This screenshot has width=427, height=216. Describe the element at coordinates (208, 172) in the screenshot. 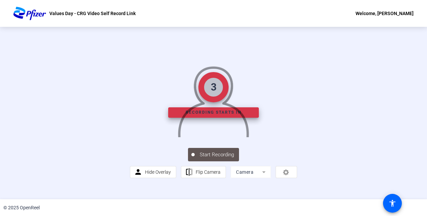

I see `span: Flip Camera` at that location.